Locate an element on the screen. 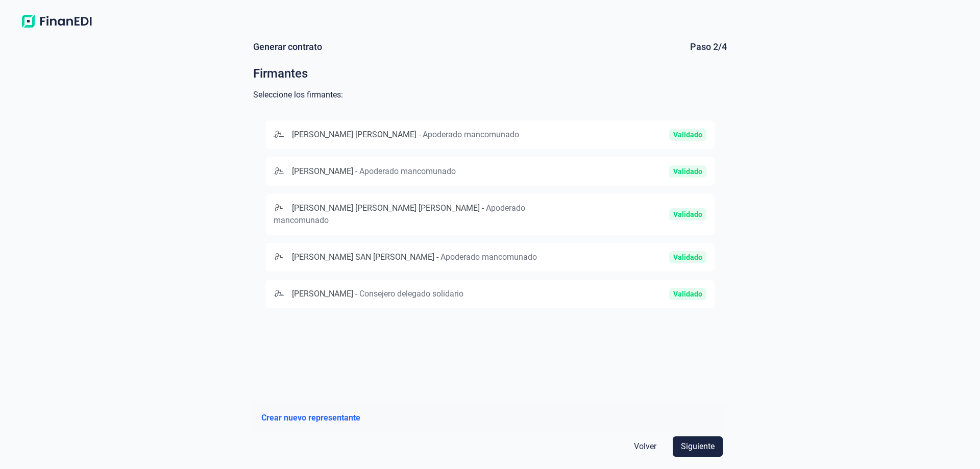 The width and height of the screenshot is (980, 469). button: Volver is located at coordinates (645, 447).